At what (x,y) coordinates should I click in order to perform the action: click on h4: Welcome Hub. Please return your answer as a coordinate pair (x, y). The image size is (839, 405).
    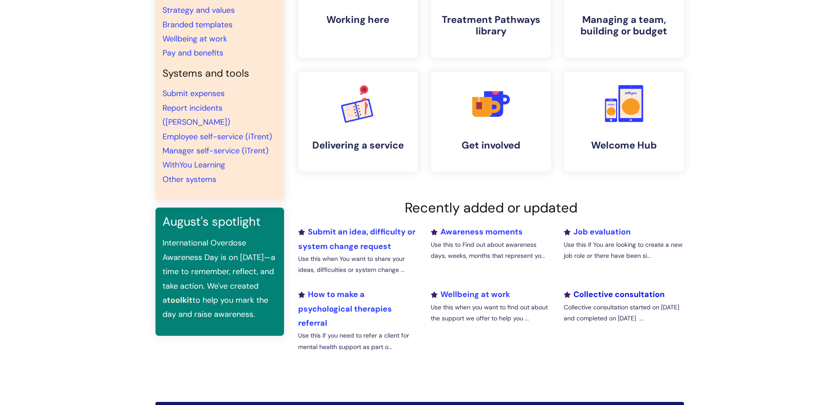
    Looking at the image, I should click on (624, 145).